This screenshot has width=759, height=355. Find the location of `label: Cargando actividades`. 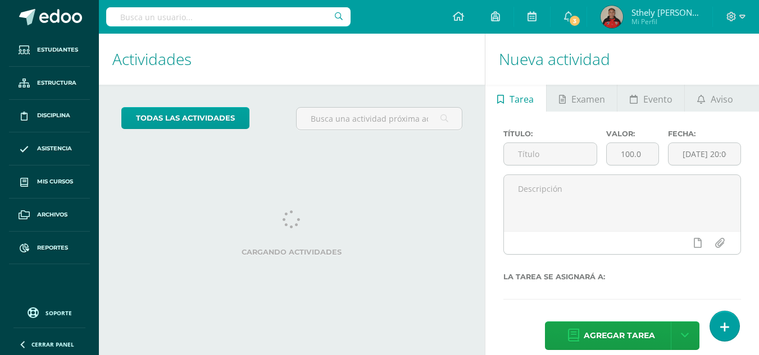

label: Cargando actividades is located at coordinates (291, 252).